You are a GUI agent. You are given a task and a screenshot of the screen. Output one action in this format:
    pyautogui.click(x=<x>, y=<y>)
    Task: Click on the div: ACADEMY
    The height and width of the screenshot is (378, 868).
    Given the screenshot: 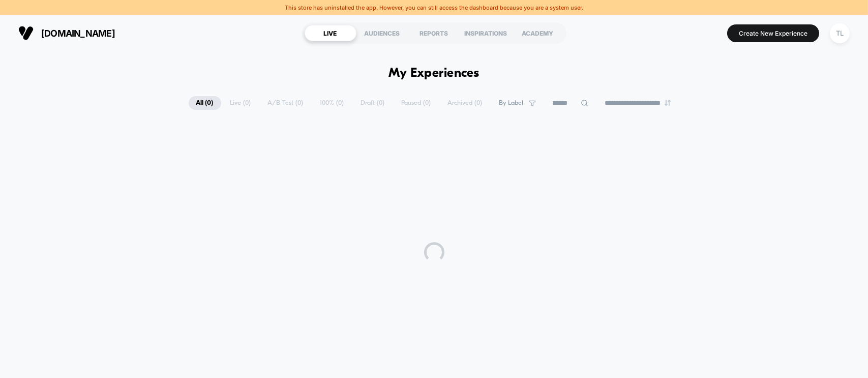 What is the action you would take?
    pyautogui.click(x=538, y=33)
    